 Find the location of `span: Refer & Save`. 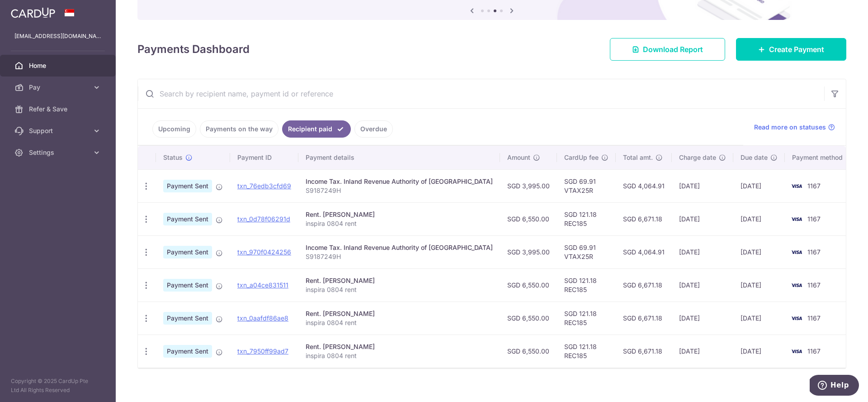

span: Refer & Save is located at coordinates (59, 109).